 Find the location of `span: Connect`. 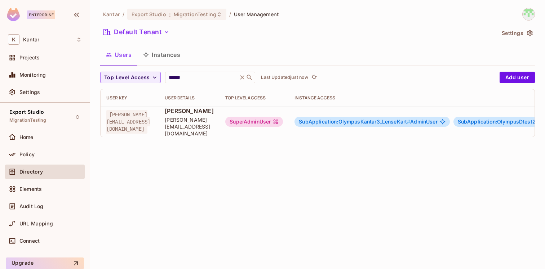

span: Connect is located at coordinates (30, 241).